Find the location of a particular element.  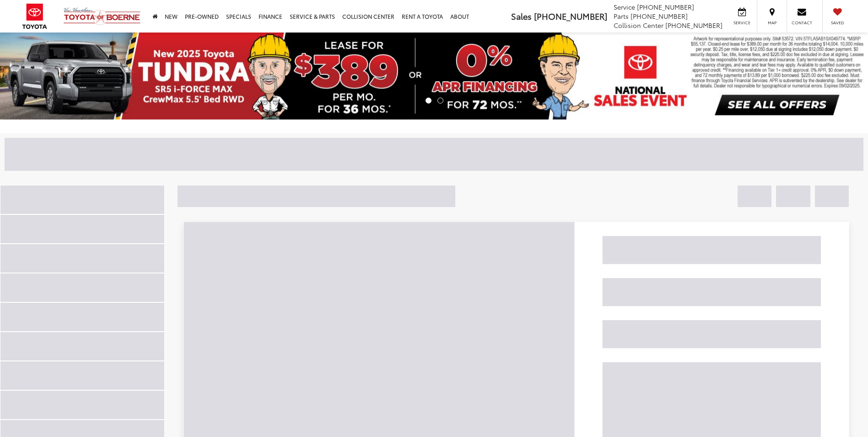

span: Sales is located at coordinates (521, 16).